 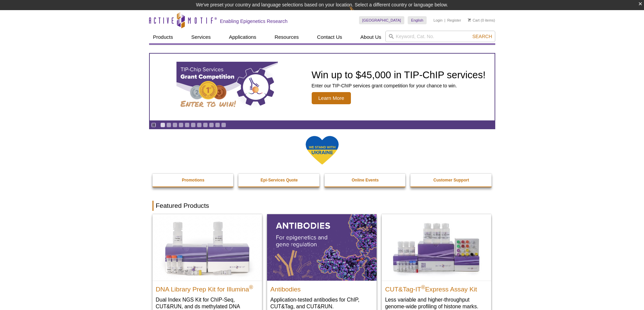 I want to click on span: Search, so click(x=482, y=37).